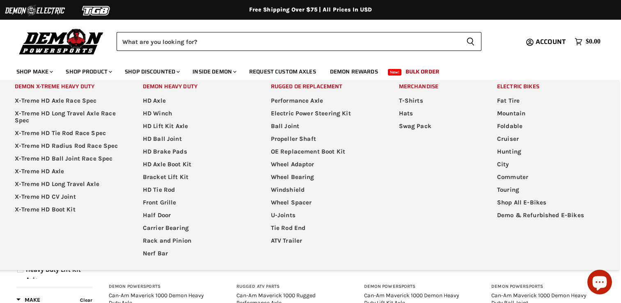  I want to click on a: X-Treme HD CV Joint, so click(68, 197).